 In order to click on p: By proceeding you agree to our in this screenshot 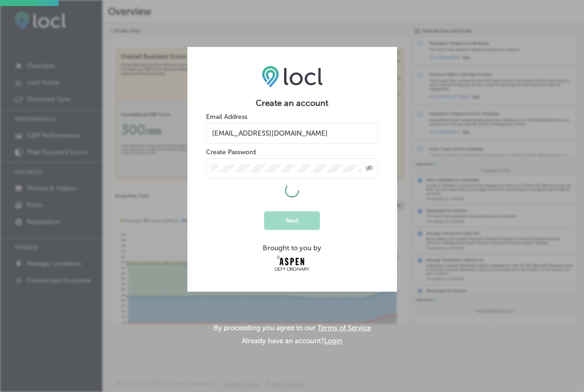, I will do `click(292, 328)`.